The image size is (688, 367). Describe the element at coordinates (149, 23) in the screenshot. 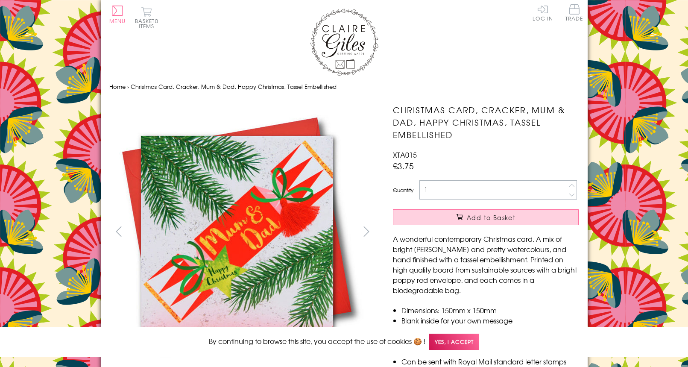

I see `span: 0 items` at that location.